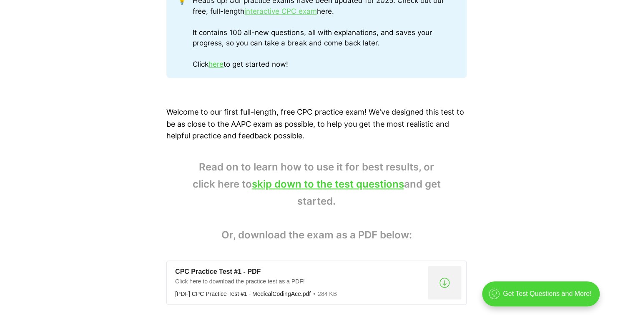 The image size is (633, 318). I want to click on a: skip down to the test questions, so click(328, 184).